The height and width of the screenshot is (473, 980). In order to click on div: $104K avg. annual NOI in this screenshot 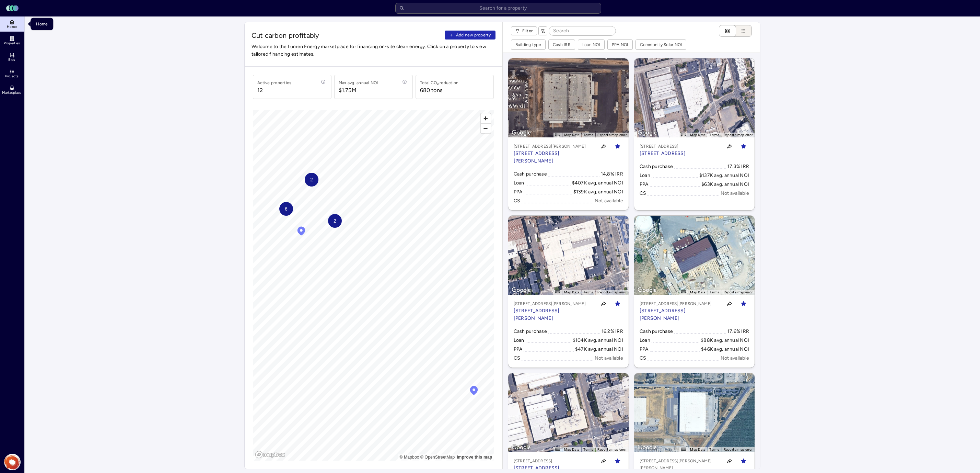, I will do `click(598, 340)`.